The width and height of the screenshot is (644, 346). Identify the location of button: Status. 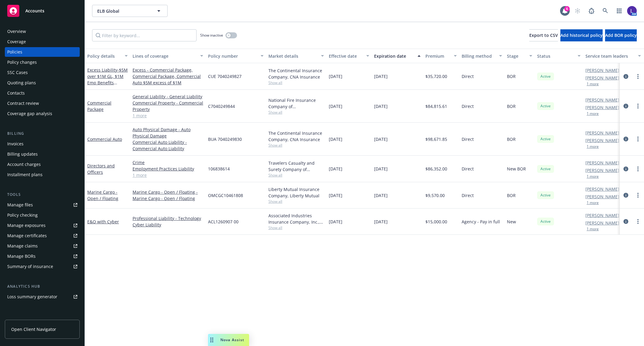
(559, 56).